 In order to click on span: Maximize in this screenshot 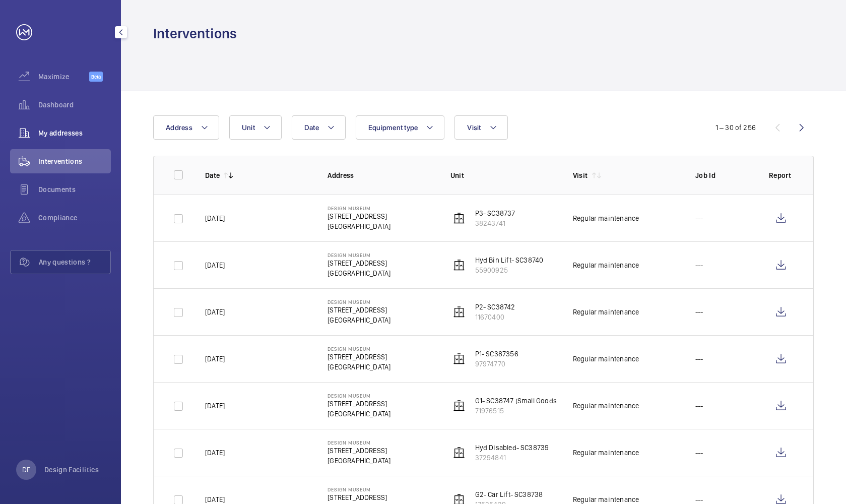, I will do `click(64, 76)`.